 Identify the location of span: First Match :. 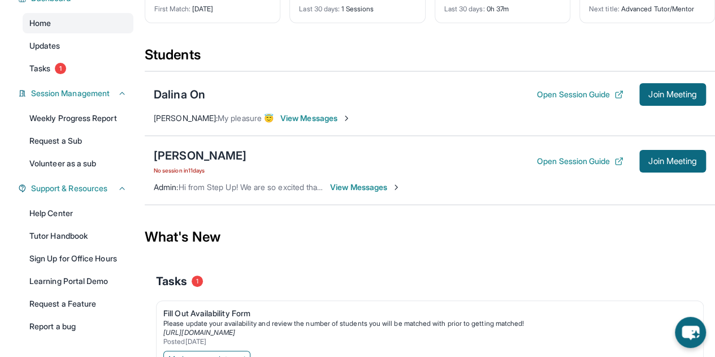
(172, 8).